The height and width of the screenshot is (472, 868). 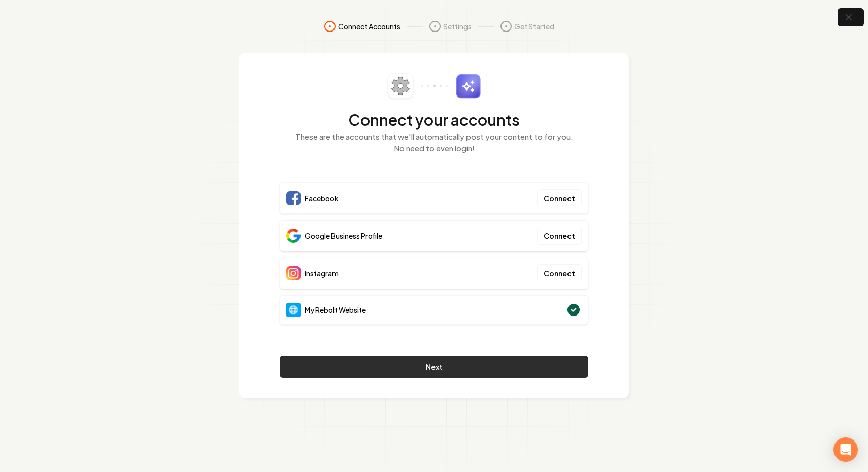 I want to click on img: Instagram, so click(x=294, y=273).